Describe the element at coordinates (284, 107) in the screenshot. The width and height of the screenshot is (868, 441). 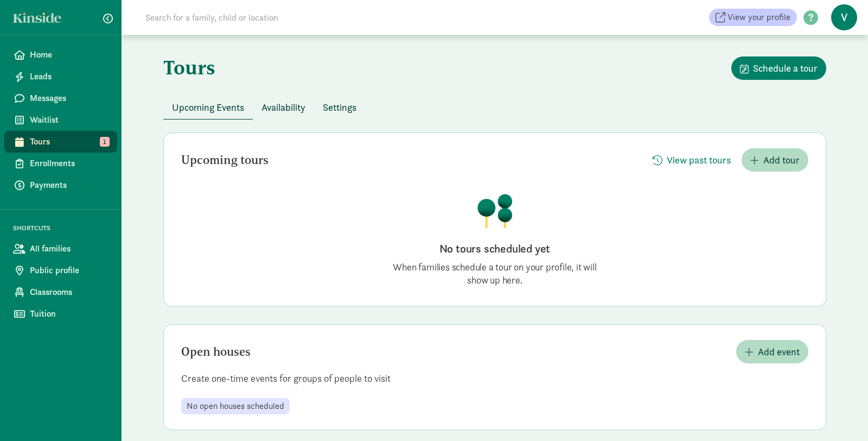
I see `span: Availability` at that location.